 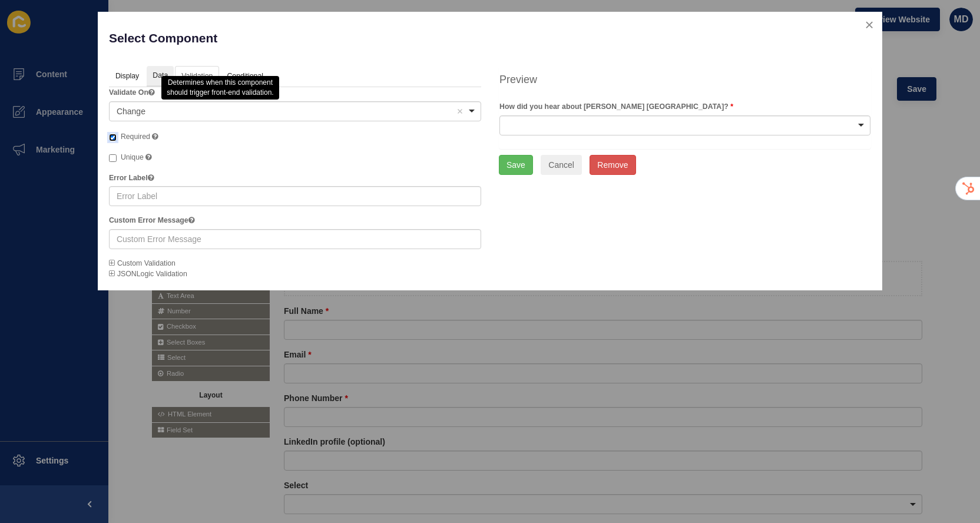 I want to click on a: Conditional, so click(x=245, y=76).